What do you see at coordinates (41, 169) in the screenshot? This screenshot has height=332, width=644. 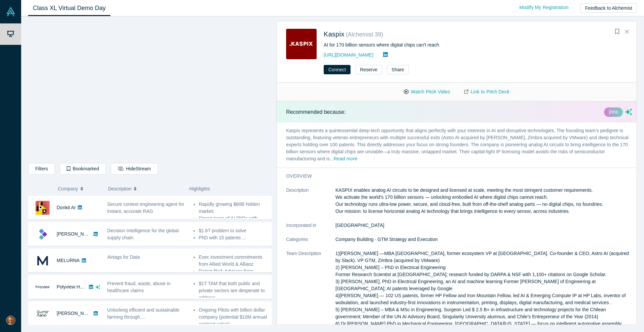 I see `button: Filters` at bounding box center [41, 169].